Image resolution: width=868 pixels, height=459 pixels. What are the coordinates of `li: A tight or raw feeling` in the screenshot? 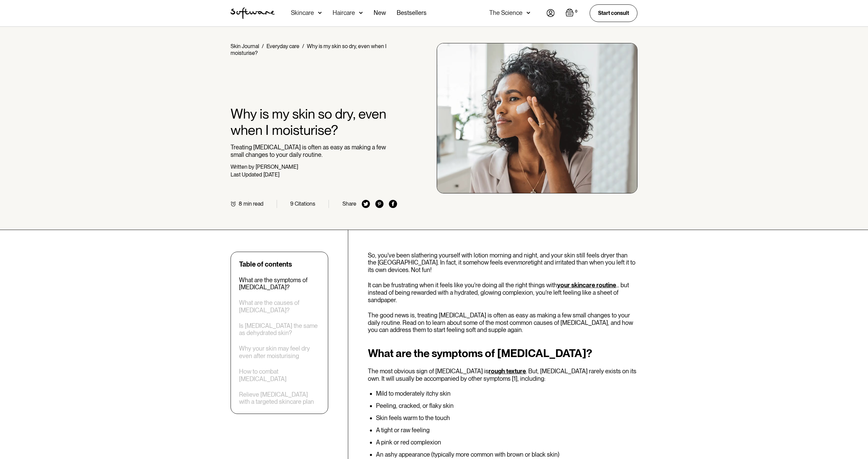 It's located at (507, 430).